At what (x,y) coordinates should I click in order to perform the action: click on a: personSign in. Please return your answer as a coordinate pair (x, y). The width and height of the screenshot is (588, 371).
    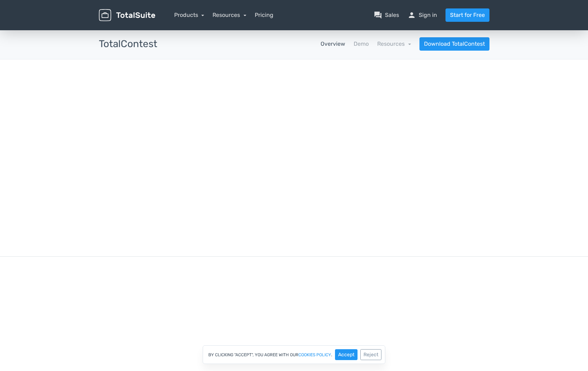
    Looking at the image, I should click on (422, 15).